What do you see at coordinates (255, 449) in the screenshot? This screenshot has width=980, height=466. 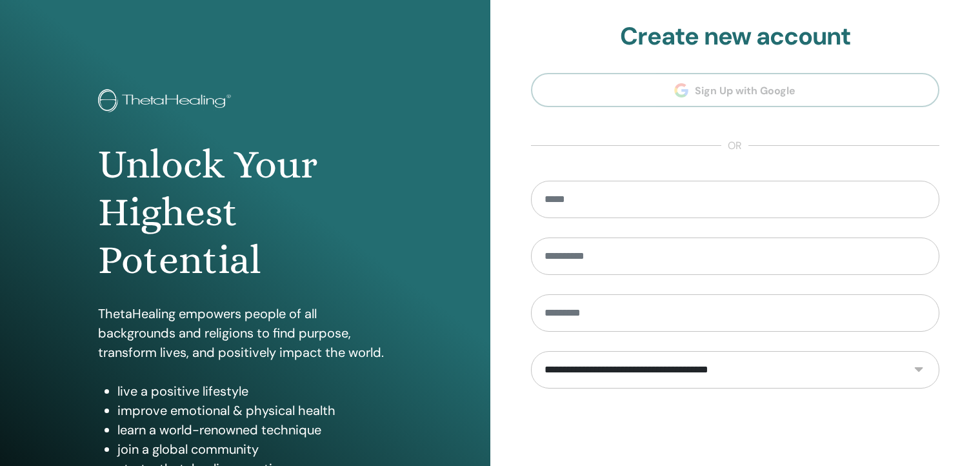 I see `li: join a global community` at bounding box center [255, 449].